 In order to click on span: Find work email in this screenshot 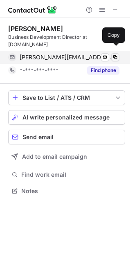, I will do `click(72, 175)`.